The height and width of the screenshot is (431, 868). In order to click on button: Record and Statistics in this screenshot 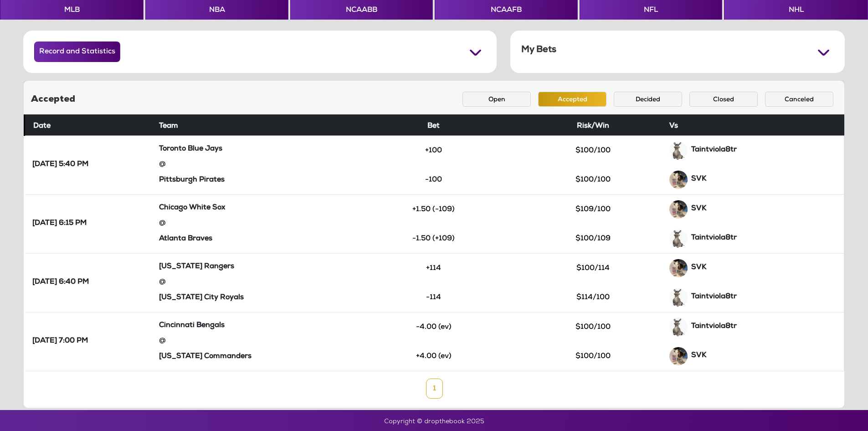, I will do `click(77, 52)`.